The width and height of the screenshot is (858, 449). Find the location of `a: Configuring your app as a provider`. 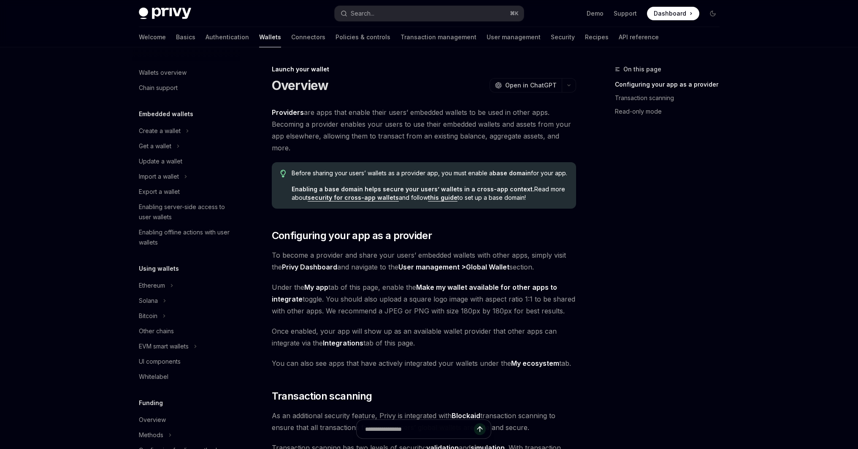

a: Configuring your app as a provider is located at coordinates (671, 84).